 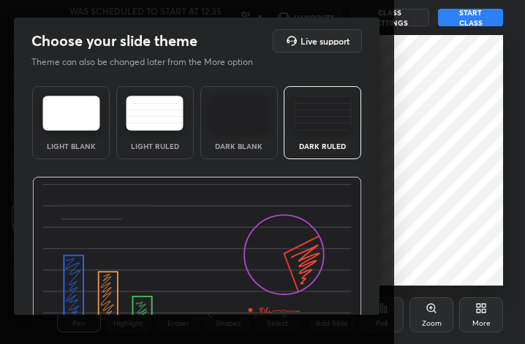 I want to click on div: Light Blank, so click(x=71, y=146).